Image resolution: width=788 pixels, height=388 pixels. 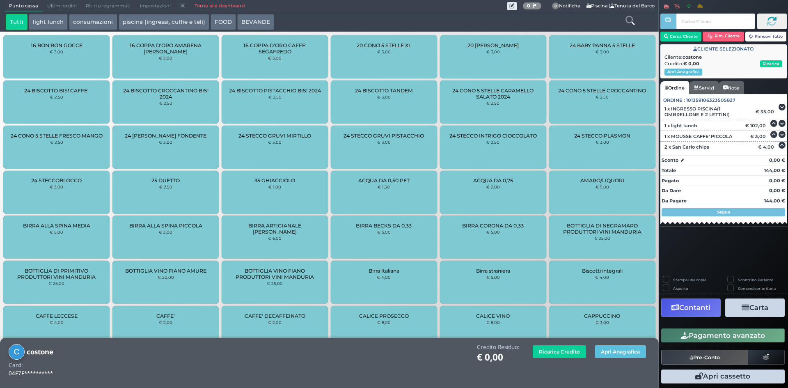 What do you see at coordinates (223, 22) in the screenshot?
I see `button: FOOD` at bounding box center [223, 22].